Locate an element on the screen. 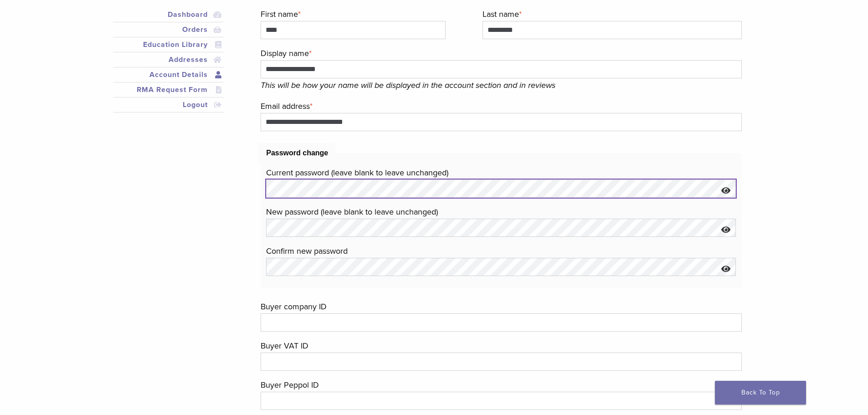 This screenshot has height=415, width=868. label: First name is located at coordinates (353, 14).